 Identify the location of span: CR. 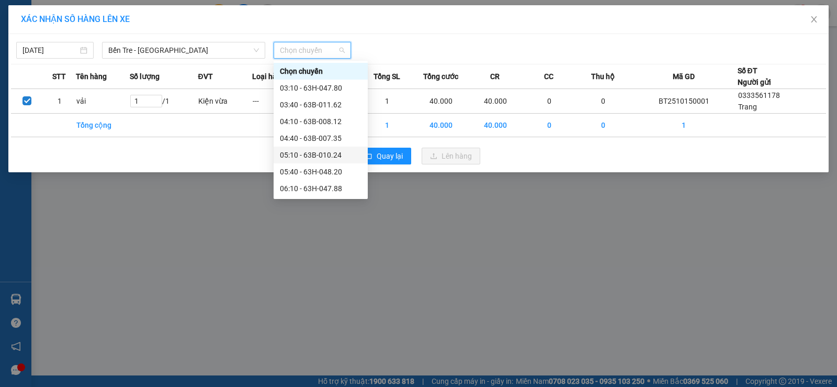
(495, 76).